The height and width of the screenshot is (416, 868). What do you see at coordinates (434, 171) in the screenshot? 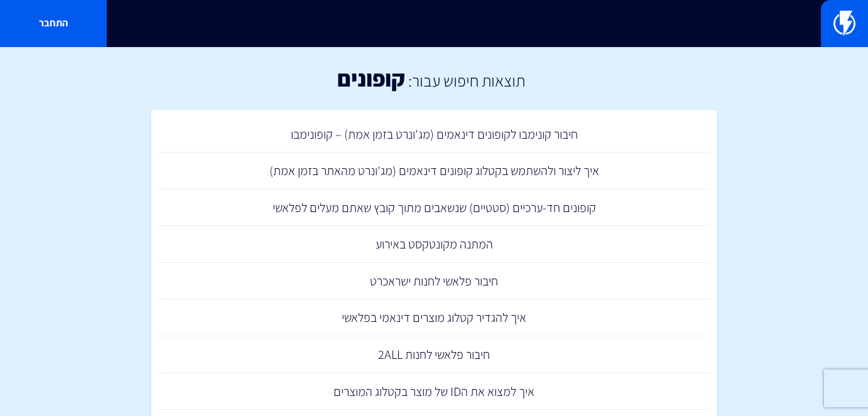
I see `a: איך ליצור ולהשתמש בקטלוג קופונים דינאמים (מג'ונרט מהאתר בזמן אמת)` at bounding box center [434, 171].